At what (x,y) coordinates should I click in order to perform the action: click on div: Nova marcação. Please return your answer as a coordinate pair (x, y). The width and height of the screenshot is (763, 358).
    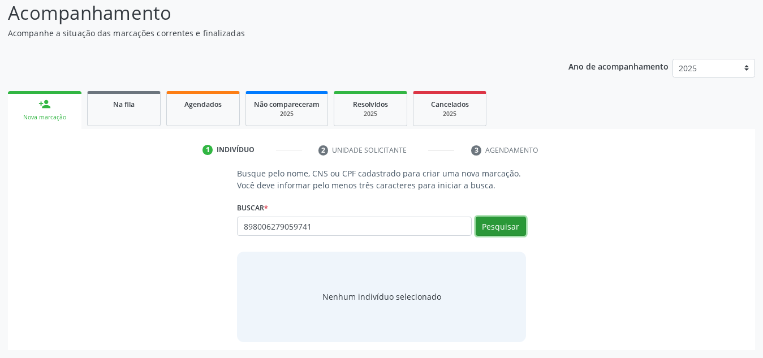
    Looking at the image, I should click on (45, 117).